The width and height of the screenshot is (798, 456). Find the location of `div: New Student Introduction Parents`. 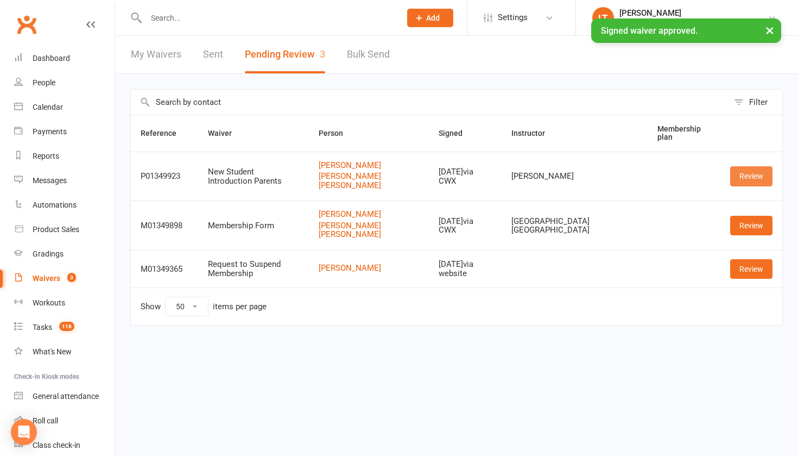

div: New Student Introduction Parents is located at coordinates (254, 176).